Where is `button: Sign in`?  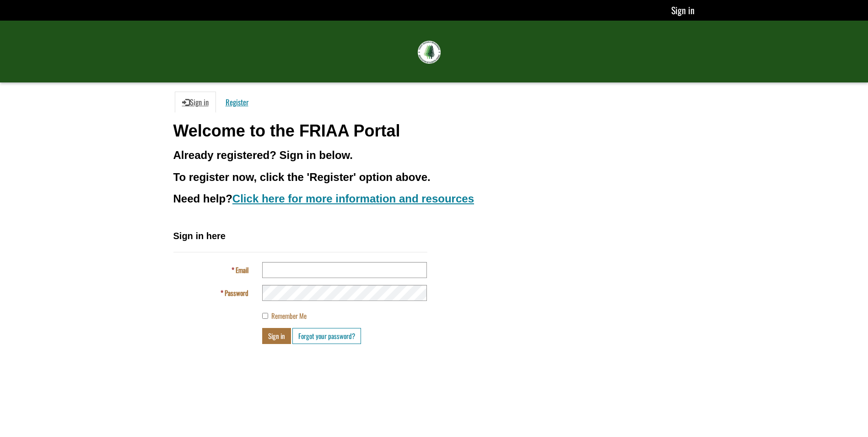 button: Sign in is located at coordinates (277, 336).